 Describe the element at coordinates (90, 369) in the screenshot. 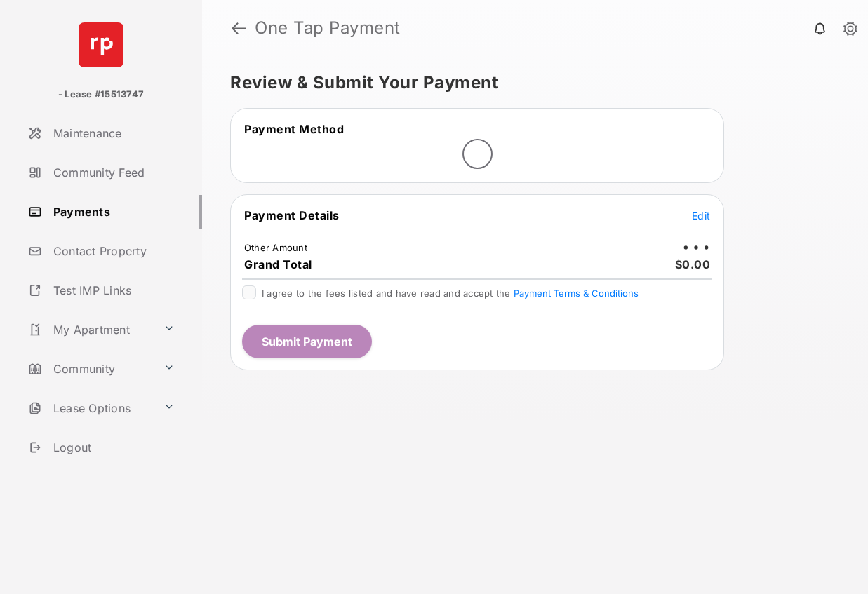

I see `a: Community` at that location.